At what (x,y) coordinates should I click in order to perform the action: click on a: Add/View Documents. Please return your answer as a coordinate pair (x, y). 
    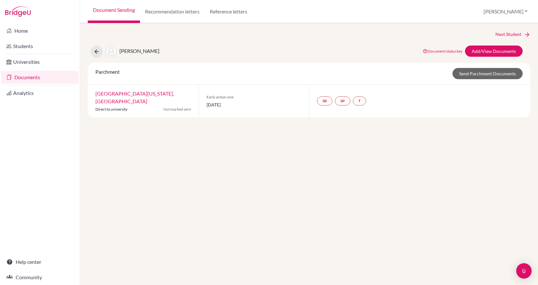
    Looking at the image, I should click on (494, 51).